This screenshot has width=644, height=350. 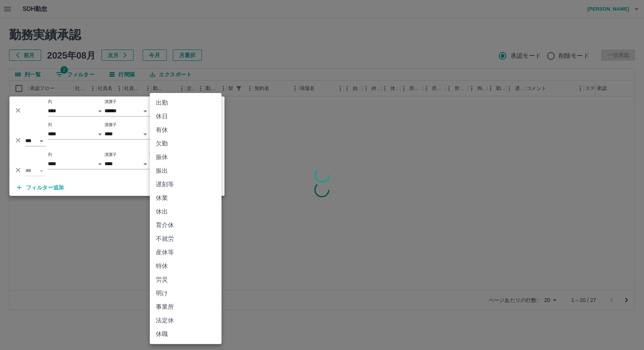 I want to click on li: 出勤, so click(x=186, y=103).